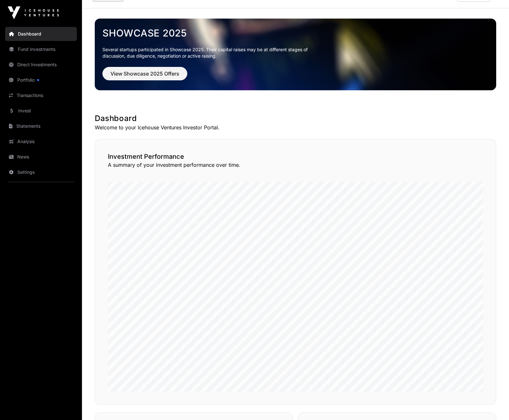 The image size is (509, 420). What do you see at coordinates (41, 65) in the screenshot?
I see `a: Direct Investments` at bounding box center [41, 65].